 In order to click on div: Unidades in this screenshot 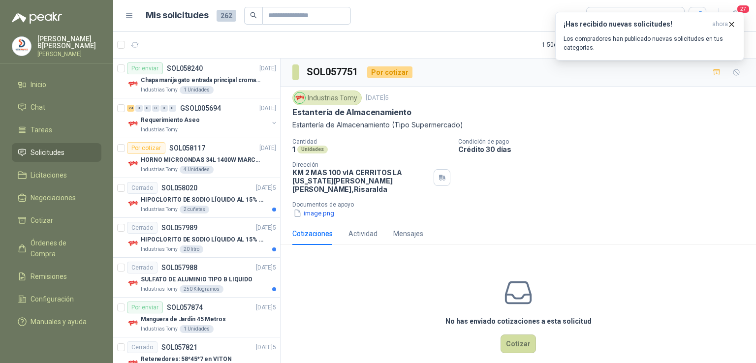, I will do `click(313, 150)`.